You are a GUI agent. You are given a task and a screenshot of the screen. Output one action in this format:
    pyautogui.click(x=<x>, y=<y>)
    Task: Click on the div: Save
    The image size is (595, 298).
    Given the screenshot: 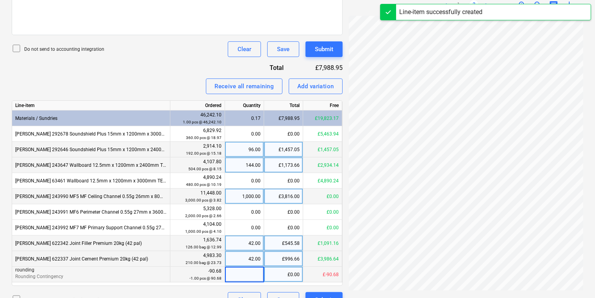 What is the action you would take?
    pyautogui.click(x=283, y=49)
    